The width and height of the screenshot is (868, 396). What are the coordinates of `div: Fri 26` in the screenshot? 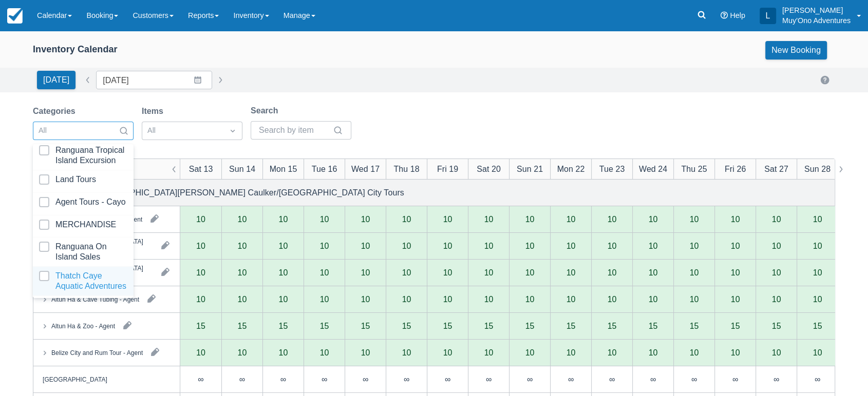 It's located at (736, 169).